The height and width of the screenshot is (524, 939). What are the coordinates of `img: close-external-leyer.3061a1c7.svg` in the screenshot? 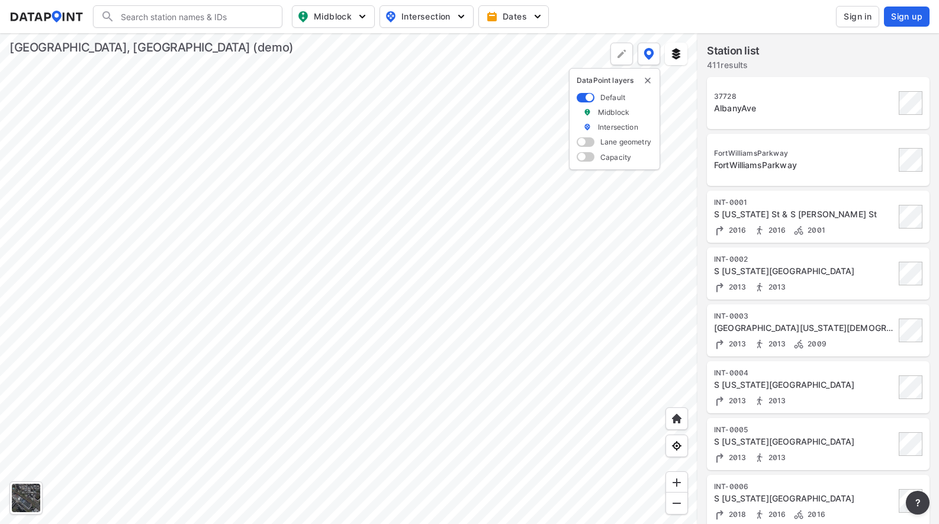 It's located at (648, 81).